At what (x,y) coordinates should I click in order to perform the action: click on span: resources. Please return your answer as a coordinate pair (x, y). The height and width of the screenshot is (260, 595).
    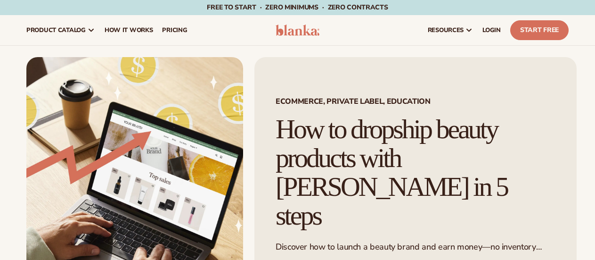
    Looking at the image, I should click on (446, 30).